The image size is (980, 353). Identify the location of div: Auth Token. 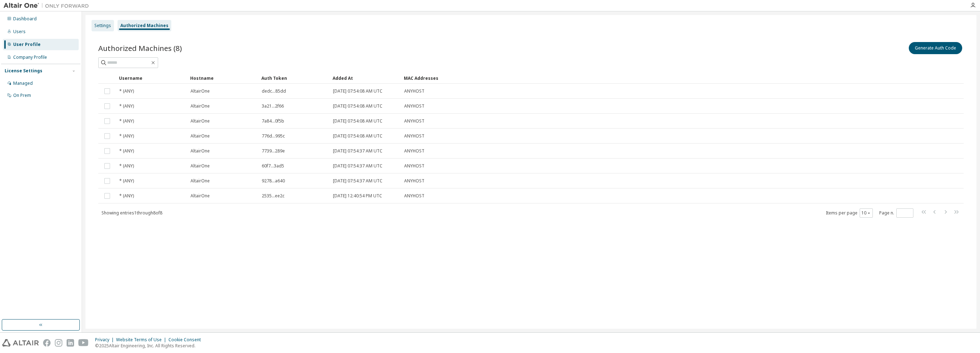
(294, 78).